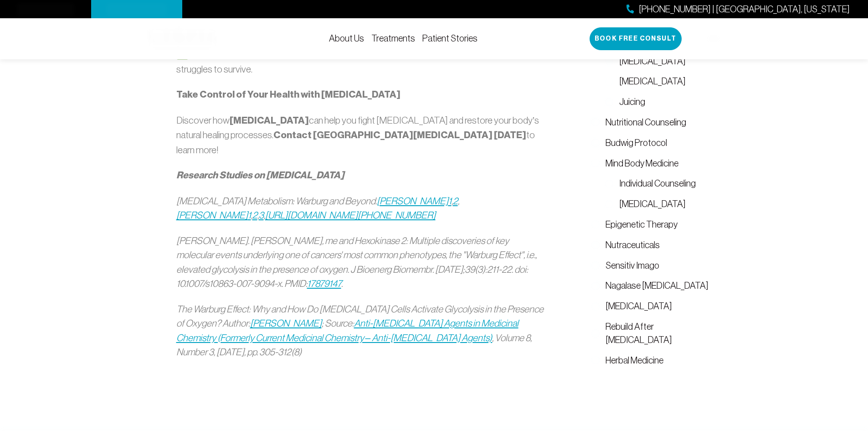 Image resolution: width=868 pixels, height=431 pixels. I want to click on a: Herbal Medicine, so click(653, 360).